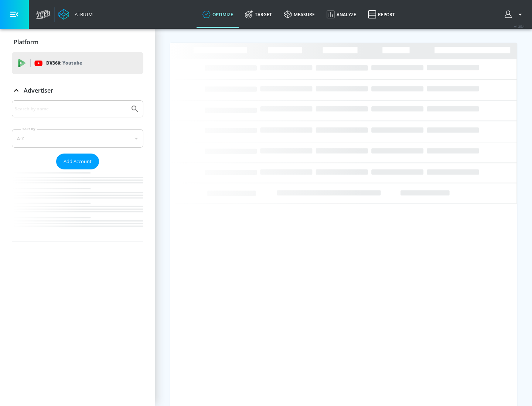 The image size is (532, 406). Describe the element at coordinates (72, 63) in the screenshot. I see `p: Youtube` at that location.